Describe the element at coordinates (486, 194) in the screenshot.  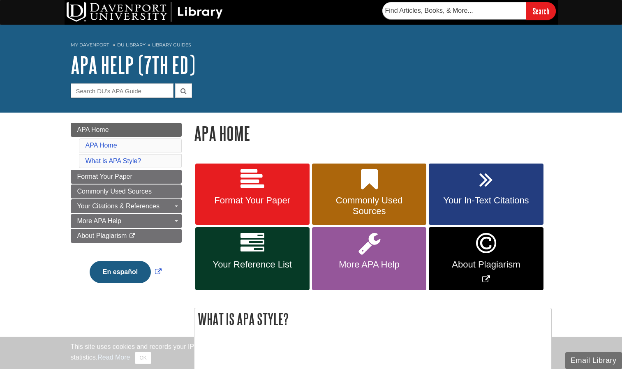
I see `a: Your In-Text Citations` at that location.